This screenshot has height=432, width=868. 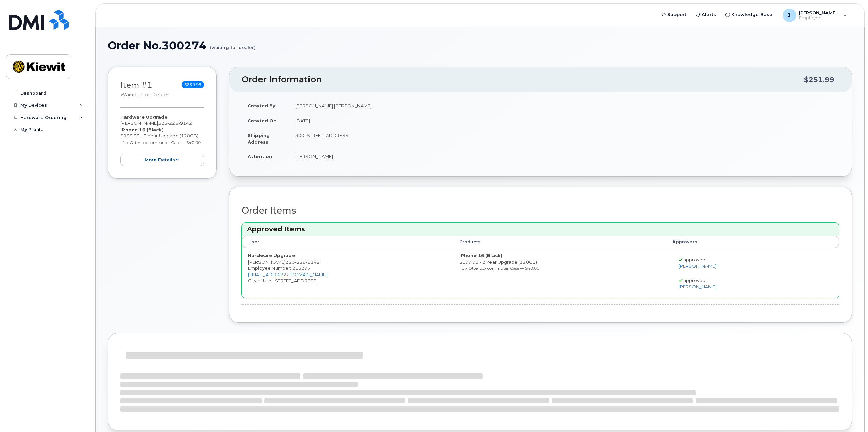 I want to click on h3: Approved Items, so click(x=541, y=229).